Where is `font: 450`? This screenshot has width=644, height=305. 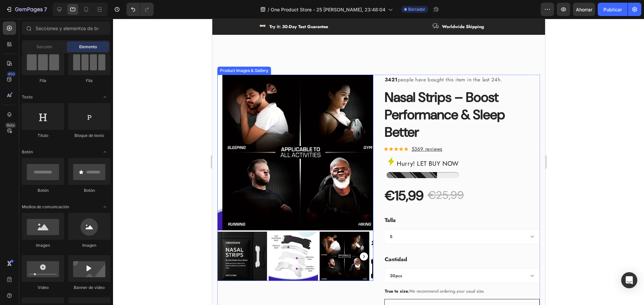
font: 450 is located at coordinates (11, 74).